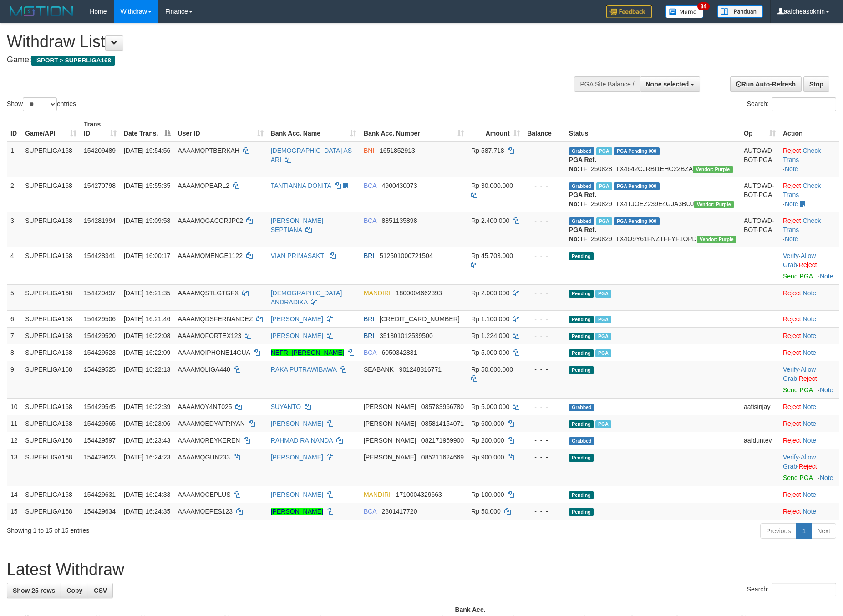 This screenshot has width=843, height=616. I want to click on a: RAKA PUTRAWIBAWA, so click(304, 370).